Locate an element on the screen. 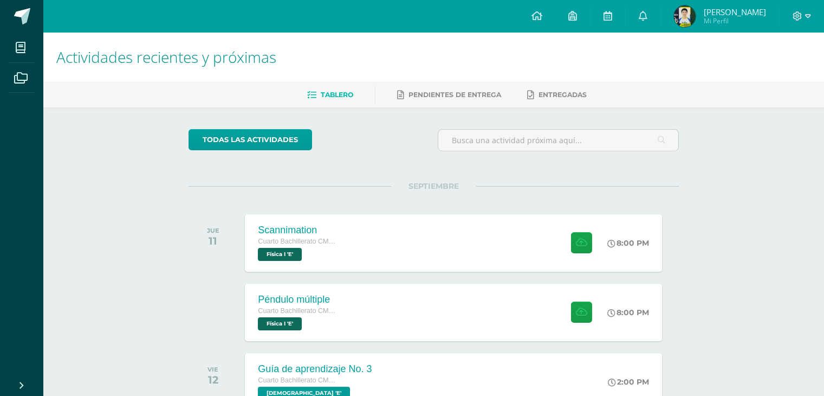  span: Mi Perfil is located at coordinates (735, 21).